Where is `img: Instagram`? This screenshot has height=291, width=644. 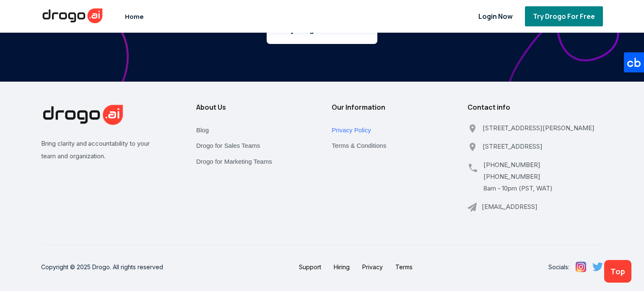 img: Instagram is located at coordinates (581, 267).